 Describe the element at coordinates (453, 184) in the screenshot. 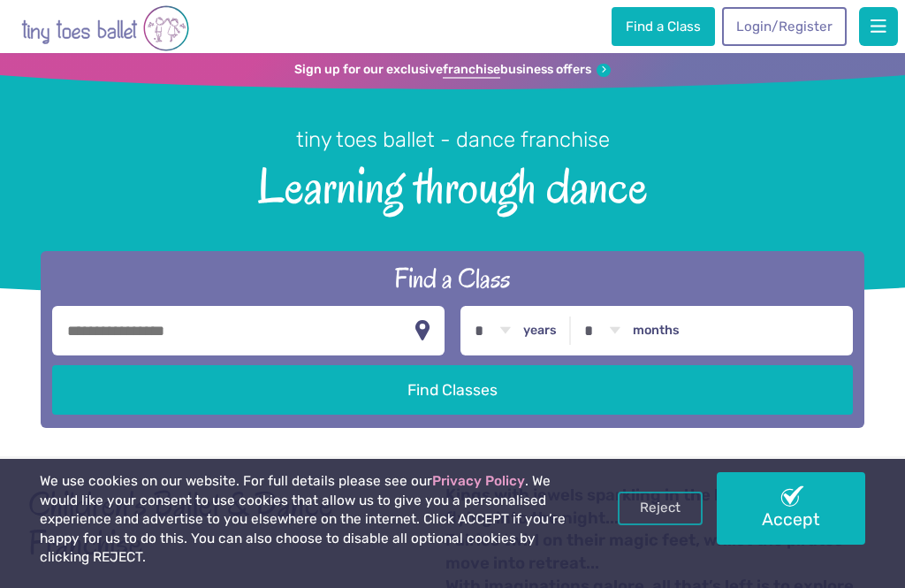

I see `span: Learning through dance` at that location.